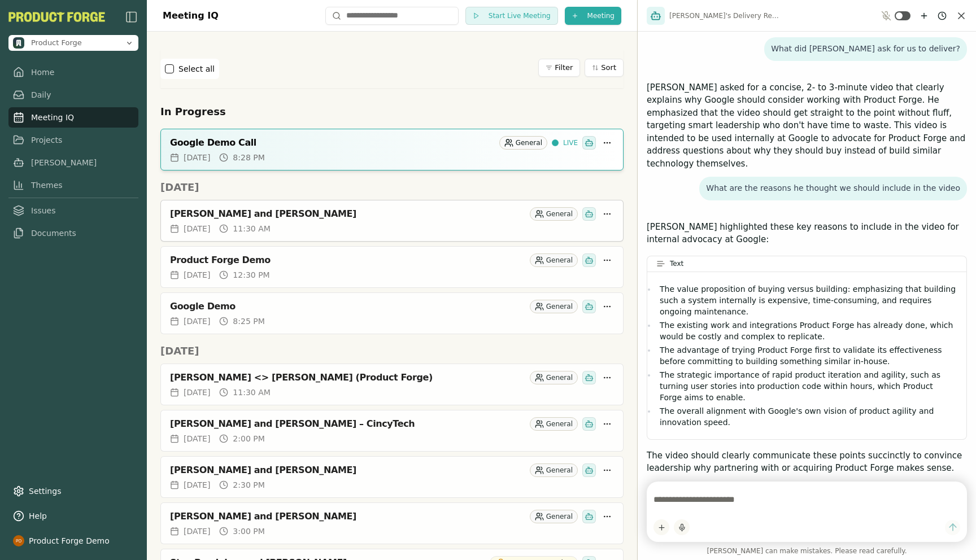 This screenshot has width=976, height=560. I want to click on div: Product Forge Demo, so click(347, 260).